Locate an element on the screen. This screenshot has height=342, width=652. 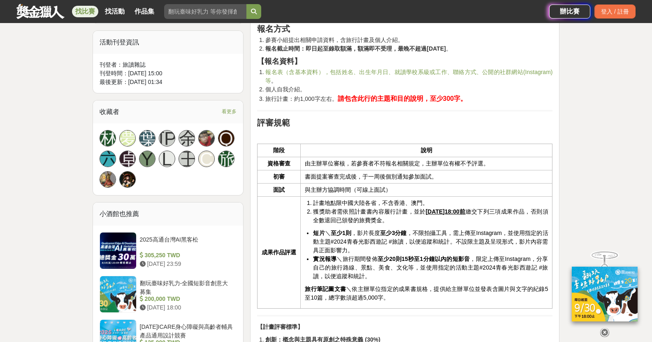
a: 卓 is located at coordinates (128, 159).